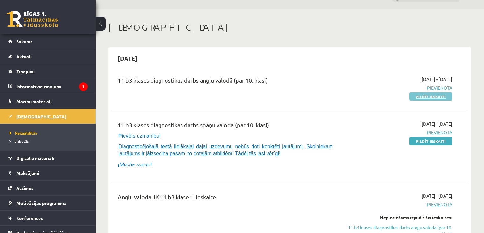 Image resolution: width=484 pixels, height=233 pixels. What do you see at coordinates (23, 133) in the screenshot?
I see `span: Neizpildītās` at bounding box center [23, 133].